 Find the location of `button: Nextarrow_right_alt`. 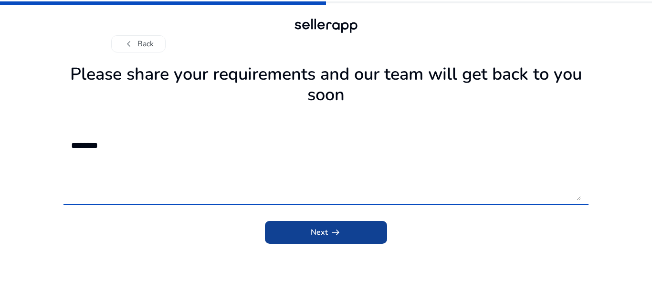

button: Nextarrow_right_alt is located at coordinates (326, 233).